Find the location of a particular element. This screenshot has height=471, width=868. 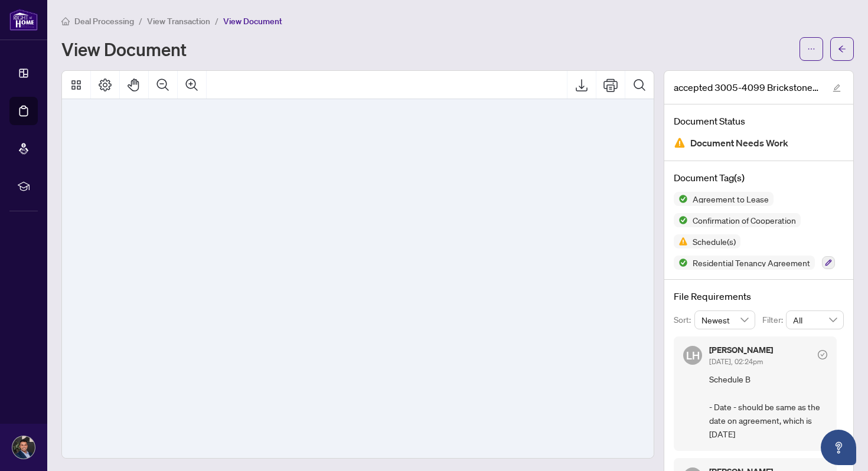

h1: View Document is located at coordinates (124, 49).